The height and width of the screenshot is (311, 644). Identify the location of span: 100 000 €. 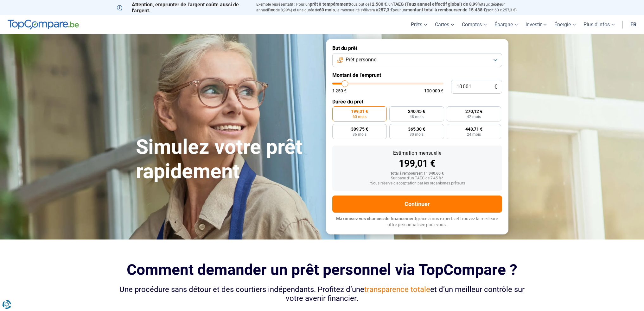
(434, 90).